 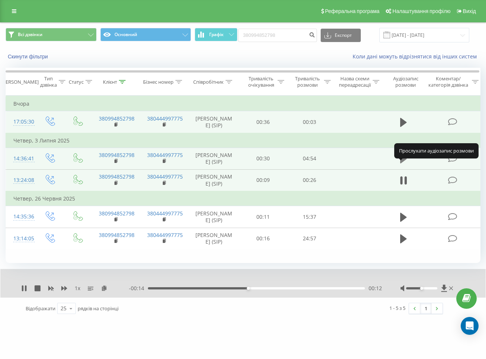 I want to click on span: Реферальна програма, so click(x=352, y=11).